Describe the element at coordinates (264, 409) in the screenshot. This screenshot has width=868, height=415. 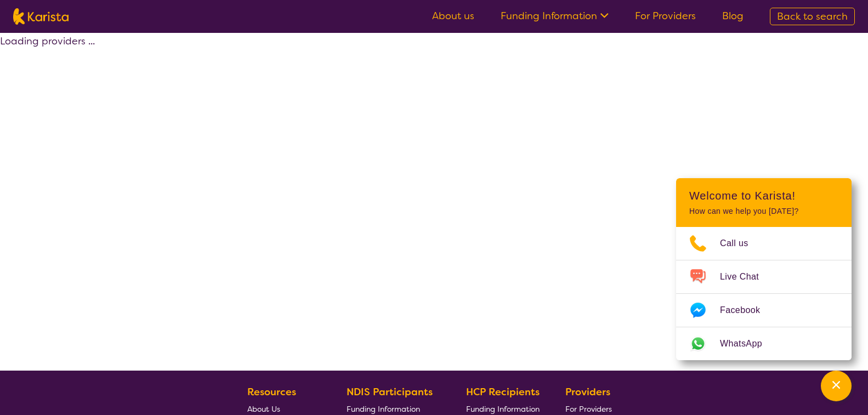
I see `span: About Us` at that location.